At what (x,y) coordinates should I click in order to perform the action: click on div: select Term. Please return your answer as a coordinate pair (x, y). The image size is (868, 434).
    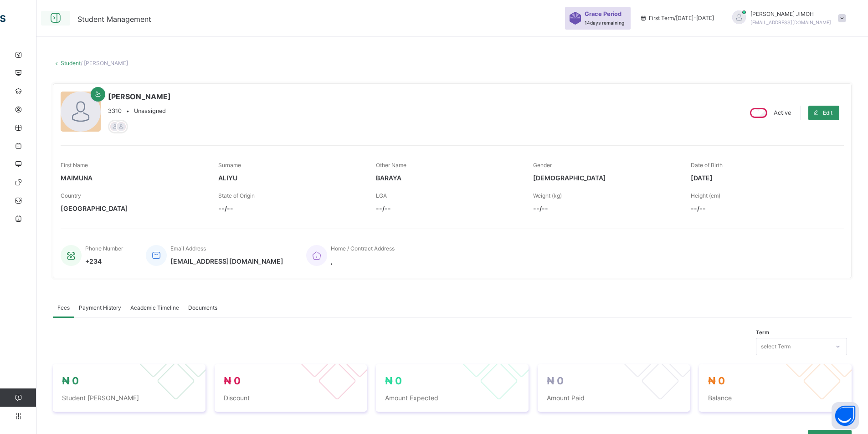
    Looking at the image, I should click on (776, 346).